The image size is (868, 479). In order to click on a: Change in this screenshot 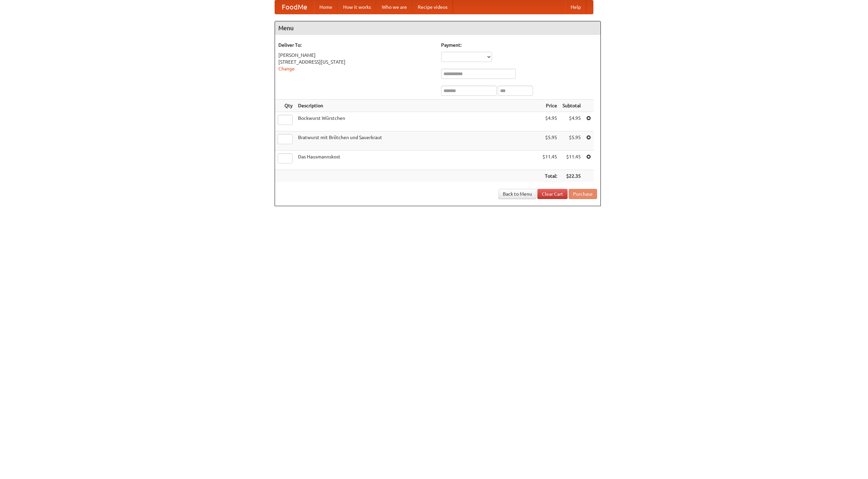, I will do `click(286, 69)`.